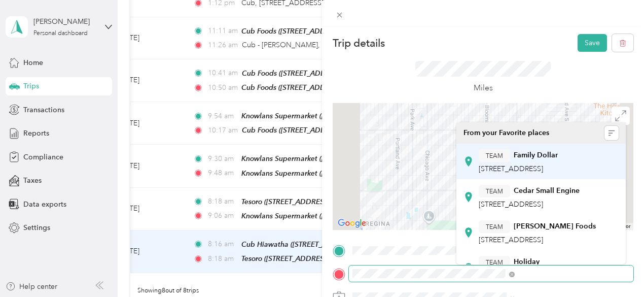 The width and height of the screenshot is (644, 297). I want to click on strong: Cedar Small Engine, so click(547, 190).